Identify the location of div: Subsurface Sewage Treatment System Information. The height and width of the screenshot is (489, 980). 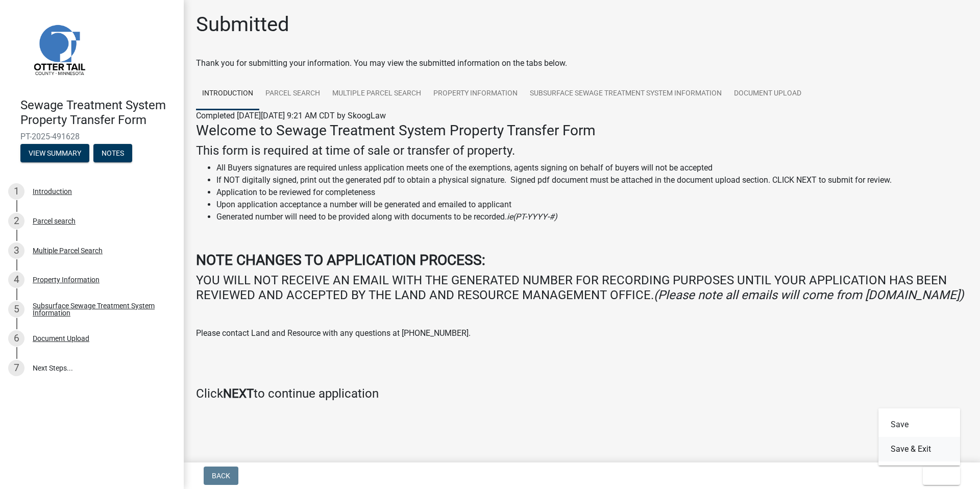
(100, 309).